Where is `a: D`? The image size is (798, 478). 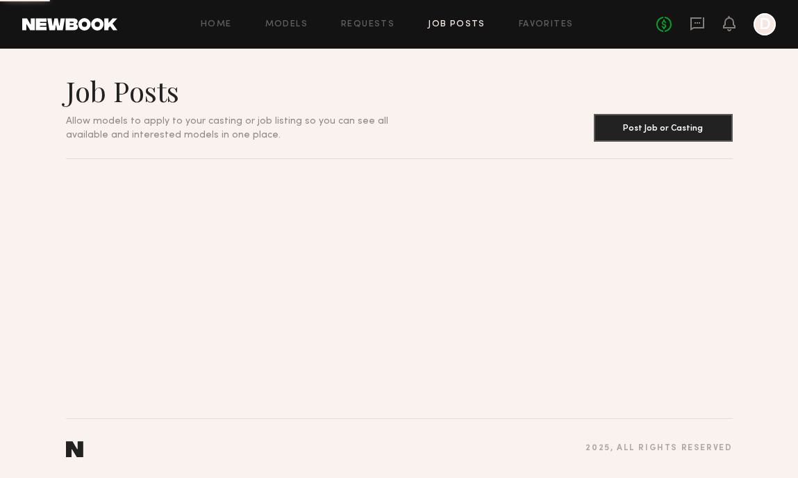
a: D is located at coordinates (765, 24).